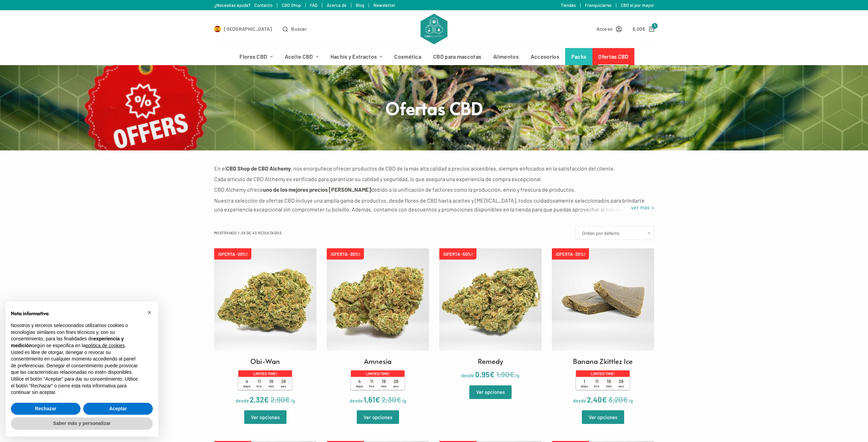 Image resolution: width=868 pixels, height=442 pixels. I want to click on a: Franquiciarse, so click(598, 5).